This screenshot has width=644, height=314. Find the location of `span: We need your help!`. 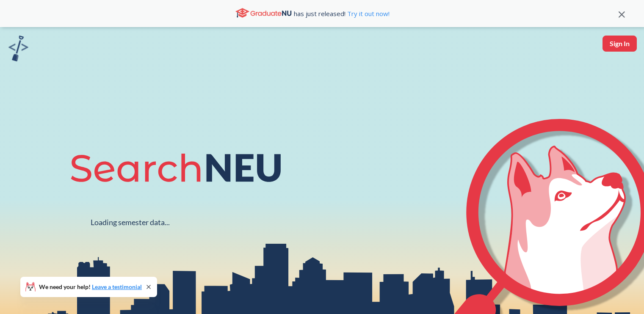

span: We need your help! is located at coordinates (90, 287).